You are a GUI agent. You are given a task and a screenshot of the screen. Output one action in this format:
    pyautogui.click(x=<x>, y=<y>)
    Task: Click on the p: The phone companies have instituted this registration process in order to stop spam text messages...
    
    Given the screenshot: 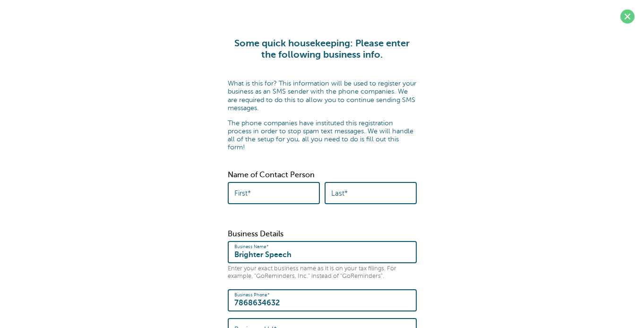 What is the action you would take?
    pyautogui.click(x=322, y=135)
    